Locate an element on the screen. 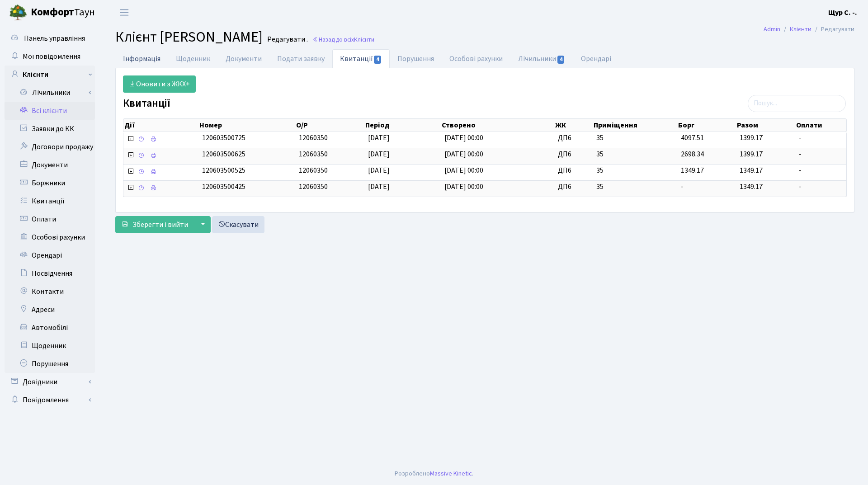 The width and height of the screenshot is (868, 485). th: Дії is located at coordinates (161, 125).